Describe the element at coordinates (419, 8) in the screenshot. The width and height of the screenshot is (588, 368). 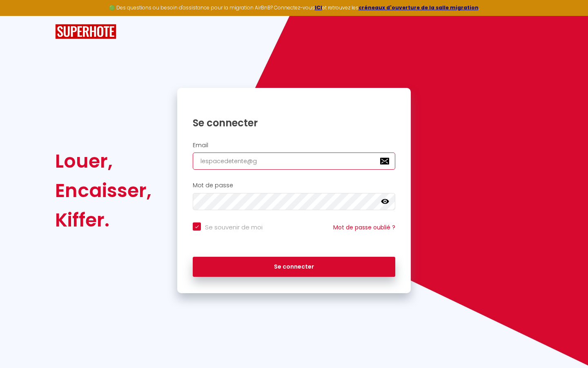
I see `strong: créneaux d'ouverture de la salle migration` at that location.